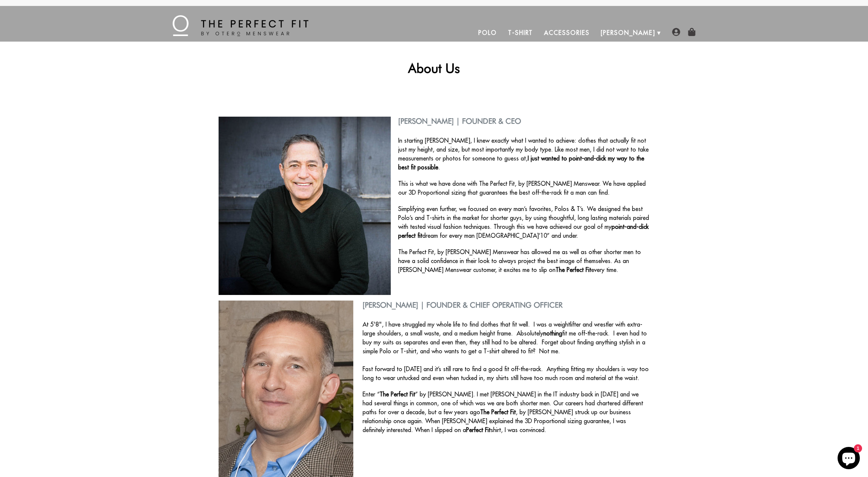  I want to click on h1: About Us, so click(434, 68).